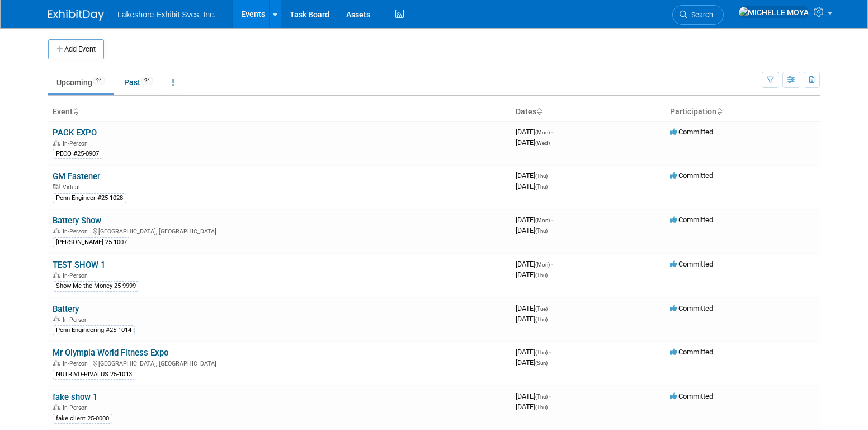 Image resolution: width=868 pixels, height=430 pixels. What do you see at coordinates (539, 111) in the screenshot?
I see `a: Sort by Start Date` at bounding box center [539, 111].